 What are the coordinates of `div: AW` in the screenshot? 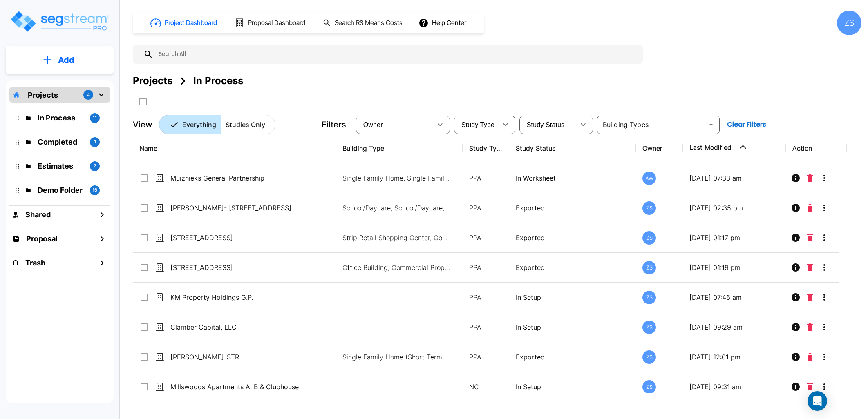 It's located at (649, 178).